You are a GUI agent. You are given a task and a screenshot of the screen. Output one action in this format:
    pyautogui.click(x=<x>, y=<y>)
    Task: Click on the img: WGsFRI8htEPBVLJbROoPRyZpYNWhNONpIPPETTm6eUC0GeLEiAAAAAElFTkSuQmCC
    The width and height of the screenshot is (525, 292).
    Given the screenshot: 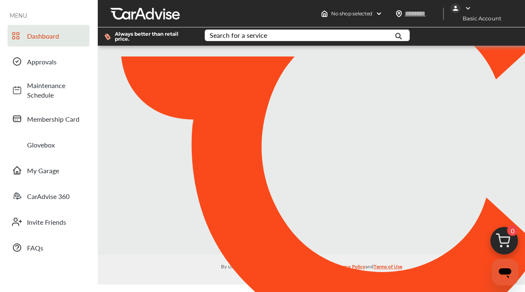 What is the action you would take?
    pyautogui.click(x=468, y=8)
    